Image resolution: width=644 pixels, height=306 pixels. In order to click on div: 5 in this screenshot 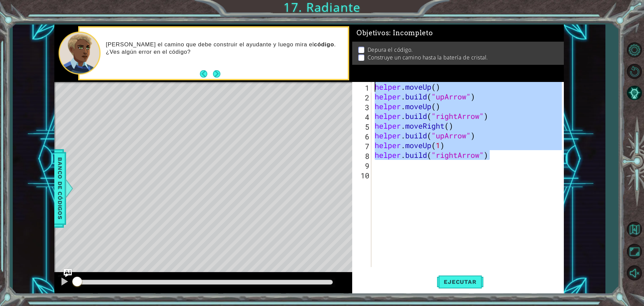, I will do `click(362, 127)`.